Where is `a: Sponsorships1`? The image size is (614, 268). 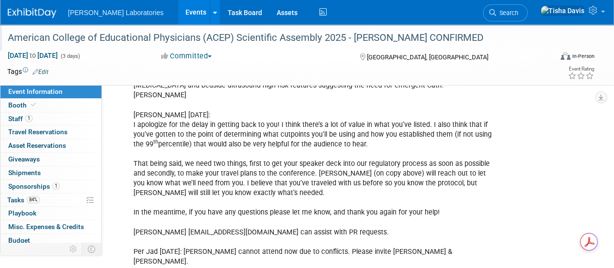
a: Sponsorships1 is located at coordinates (51, 186).